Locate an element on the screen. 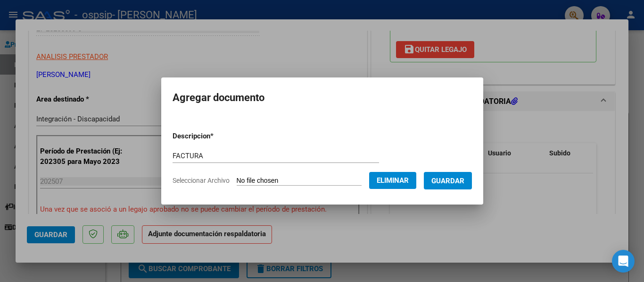  div: Open Intercom Messenger is located at coordinates (623, 261).